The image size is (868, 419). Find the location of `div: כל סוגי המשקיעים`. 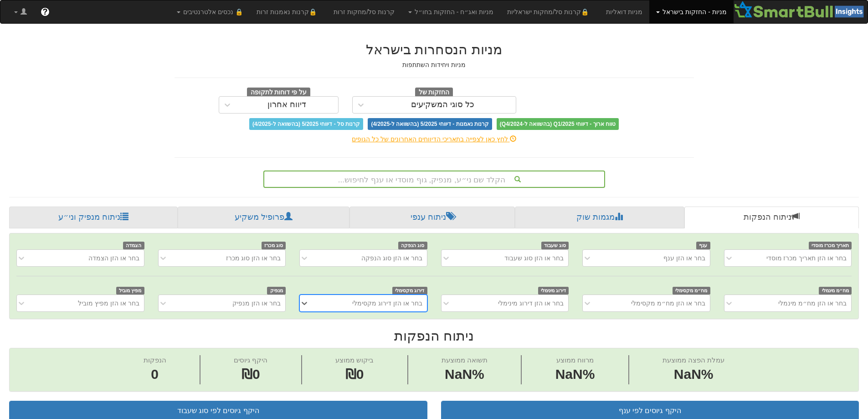

div: כל סוגי המשקיעים is located at coordinates (442, 105).